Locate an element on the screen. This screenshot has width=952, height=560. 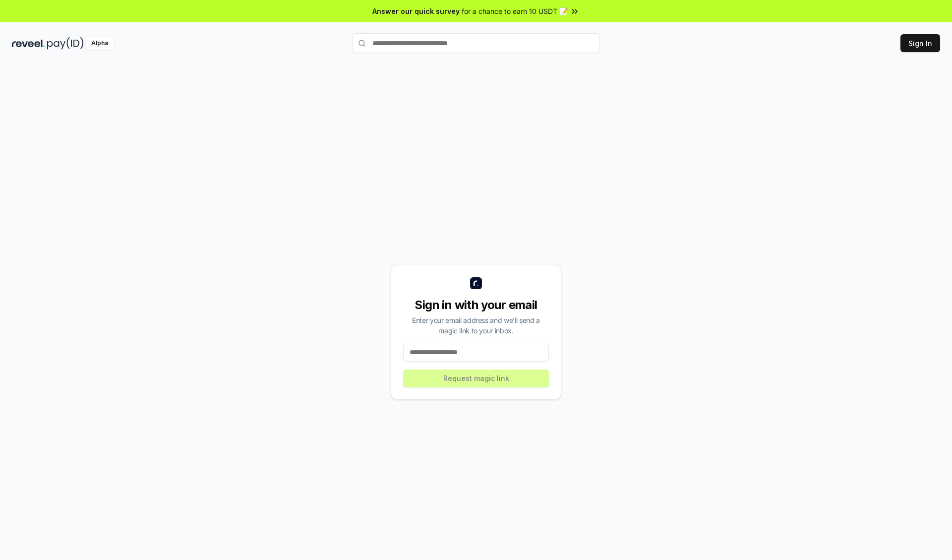
button: Sign In is located at coordinates (921, 43).